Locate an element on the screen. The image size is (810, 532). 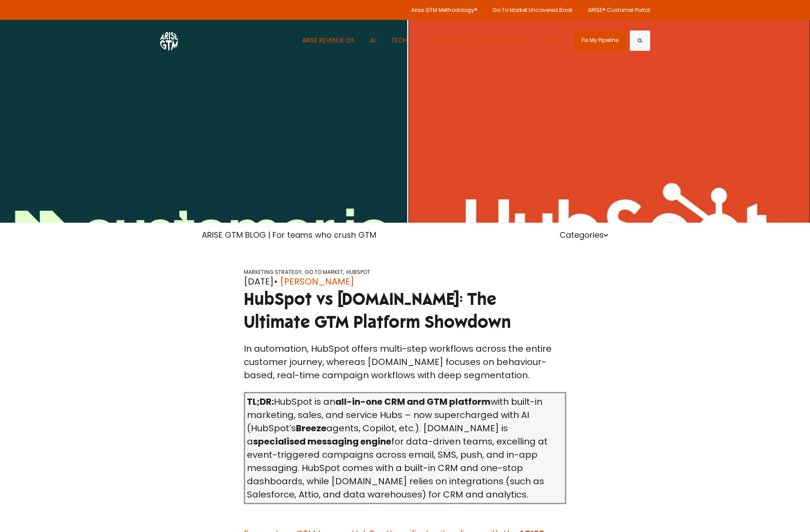
button: Show submenu for RESOURCES RESOURCES is located at coordinates (507, 40).